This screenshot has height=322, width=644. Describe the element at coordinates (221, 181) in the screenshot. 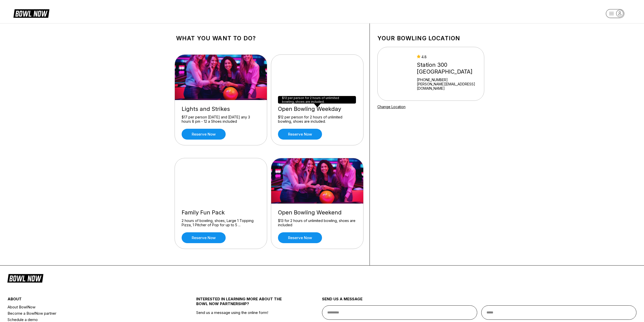

I see `img: Family Fun Pack` at that location.